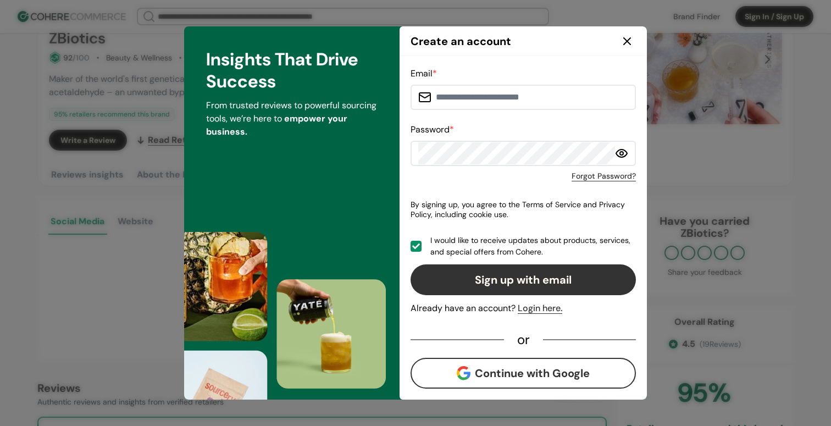  What do you see at coordinates (424, 73) in the screenshot?
I see `label: Email` at bounding box center [424, 73].